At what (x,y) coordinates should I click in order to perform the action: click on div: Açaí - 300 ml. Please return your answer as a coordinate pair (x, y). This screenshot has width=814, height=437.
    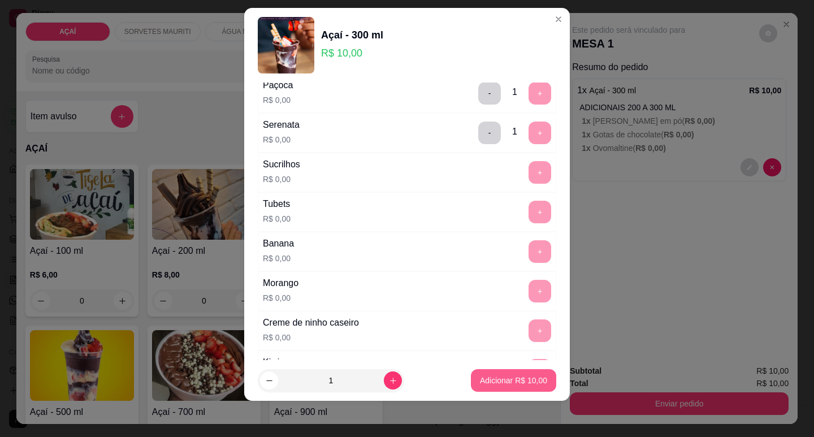
    Looking at the image, I should click on (352, 35).